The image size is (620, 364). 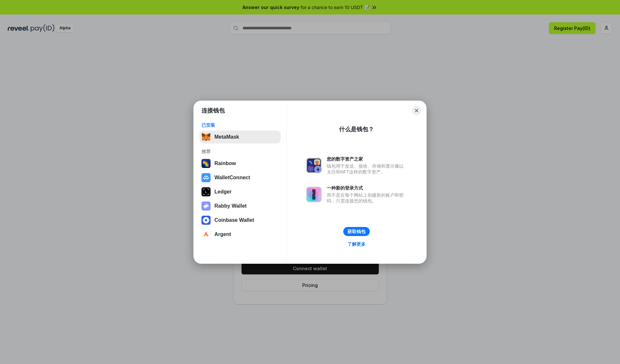 I want to click on div: 了解更多, so click(x=356, y=244).